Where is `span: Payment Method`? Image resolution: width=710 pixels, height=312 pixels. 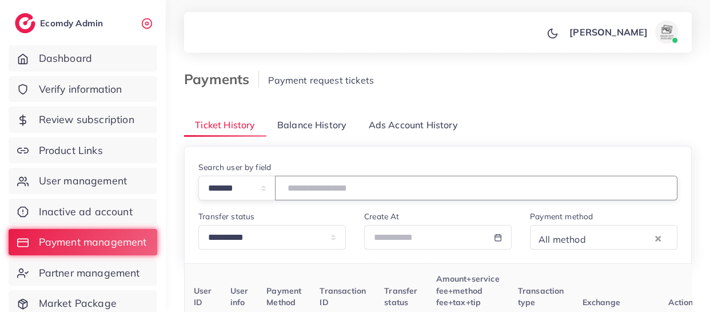
span: Payment Method is located at coordinates (284, 296).